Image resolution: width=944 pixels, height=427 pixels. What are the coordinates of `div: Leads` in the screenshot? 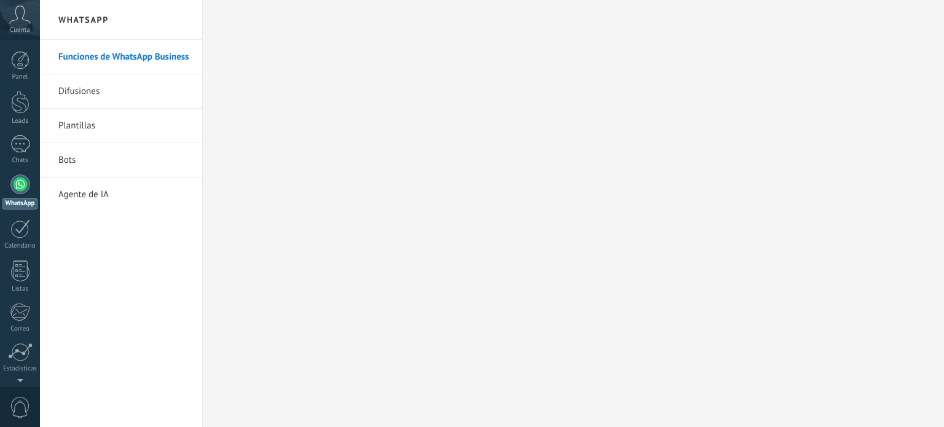 It's located at (20, 121).